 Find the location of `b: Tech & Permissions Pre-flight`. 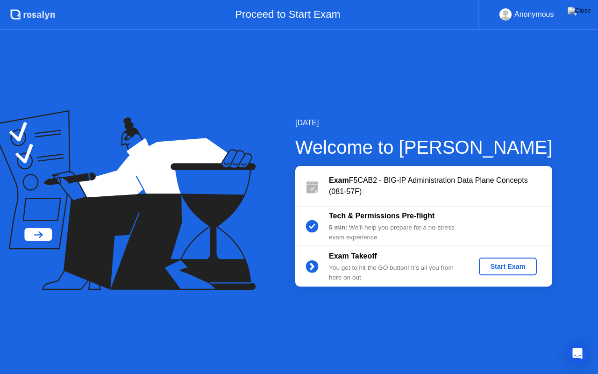

b: Tech & Permissions Pre-flight is located at coordinates (381, 215).